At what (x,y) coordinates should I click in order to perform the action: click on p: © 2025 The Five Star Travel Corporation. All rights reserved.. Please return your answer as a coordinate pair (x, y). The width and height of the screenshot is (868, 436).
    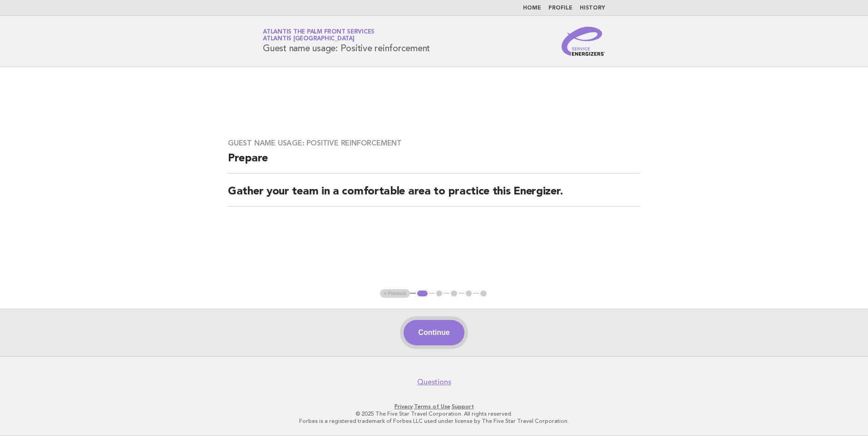
    Looking at the image, I should click on (434, 415).